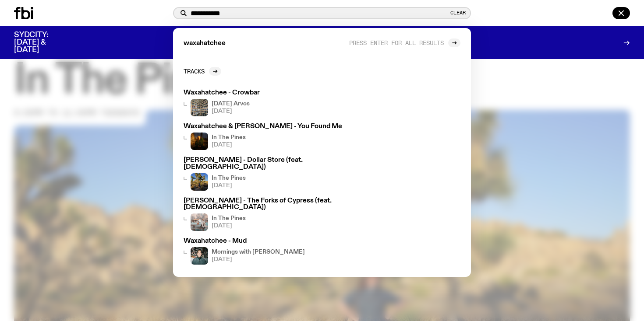  I want to click on h2: Tracks, so click(194, 71).